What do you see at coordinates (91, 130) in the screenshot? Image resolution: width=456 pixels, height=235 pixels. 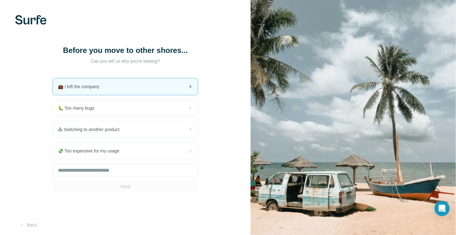 I see `span: 🕹 Switching to another product` at bounding box center [91, 130].